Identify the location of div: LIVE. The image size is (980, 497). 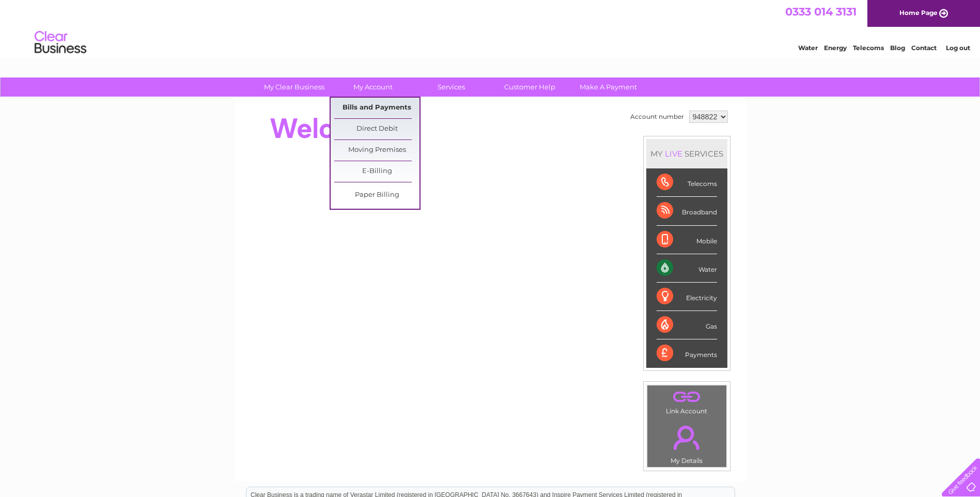
(674, 154).